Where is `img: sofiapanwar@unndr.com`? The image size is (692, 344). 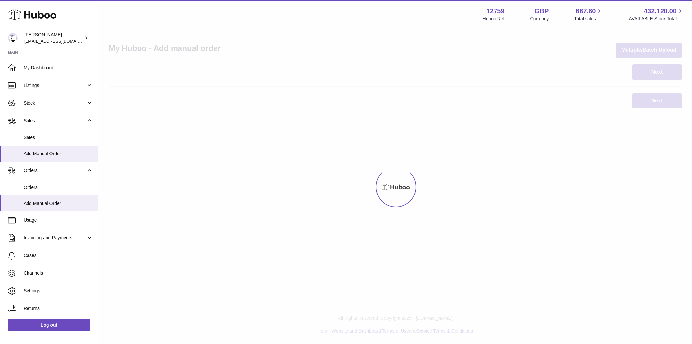
img: sofiapanwar@unndr.com is located at coordinates (13, 38).